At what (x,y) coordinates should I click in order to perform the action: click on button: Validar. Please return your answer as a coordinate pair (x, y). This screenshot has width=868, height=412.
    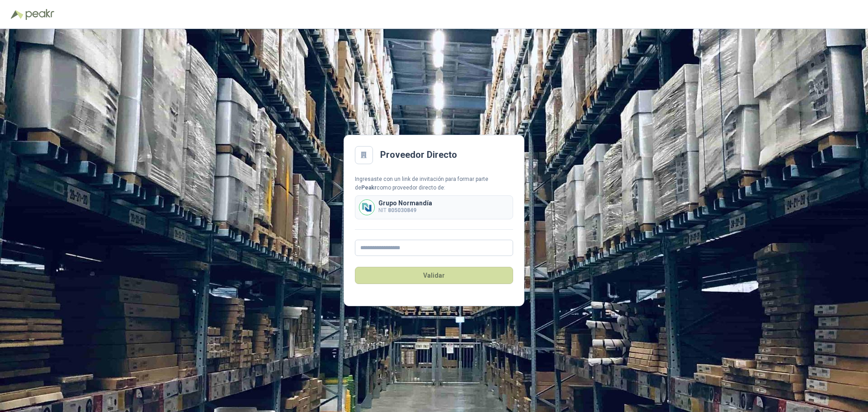
    Looking at the image, I should click on (434, 275).